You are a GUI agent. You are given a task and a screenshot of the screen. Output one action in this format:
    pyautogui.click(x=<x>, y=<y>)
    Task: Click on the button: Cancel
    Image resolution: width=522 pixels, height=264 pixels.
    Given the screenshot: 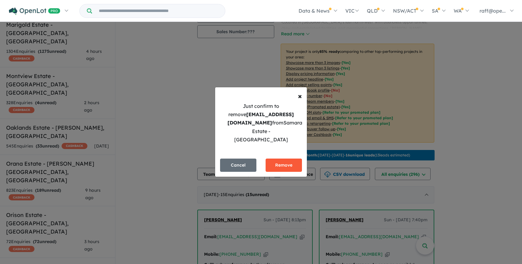 What is the action you would take?
    pyautogui.click(x=238, y=165)
    